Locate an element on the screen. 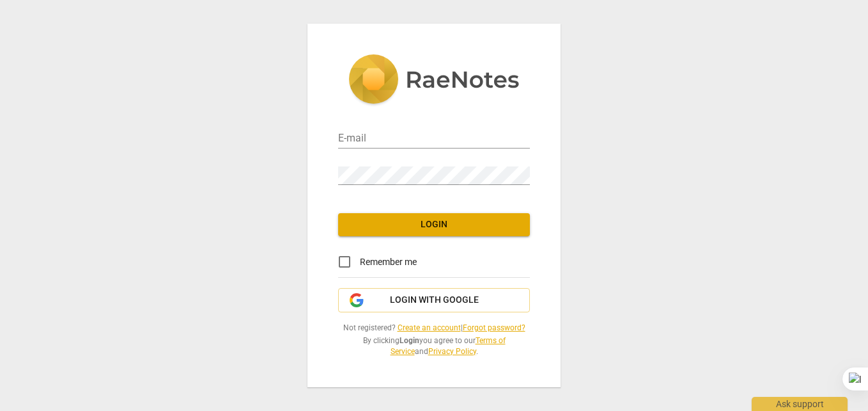 The height and width of the screenshot is (411, 868). span: Login with Google is located at coordinates (434, 300).